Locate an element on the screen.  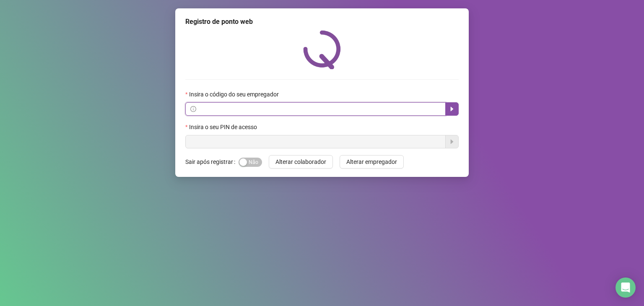
label: Sair após registrar is located at coordinates (212, 162).